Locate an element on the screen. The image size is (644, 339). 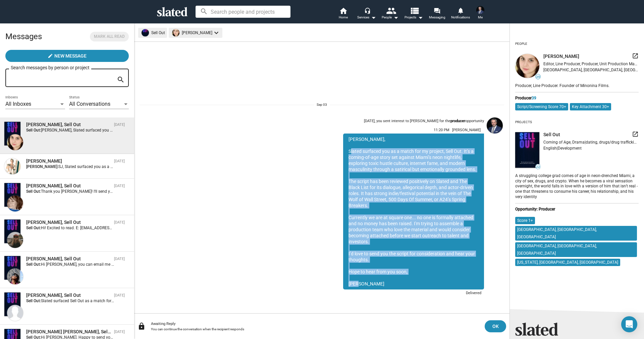
div: Services is located at coordinates (367, 18).